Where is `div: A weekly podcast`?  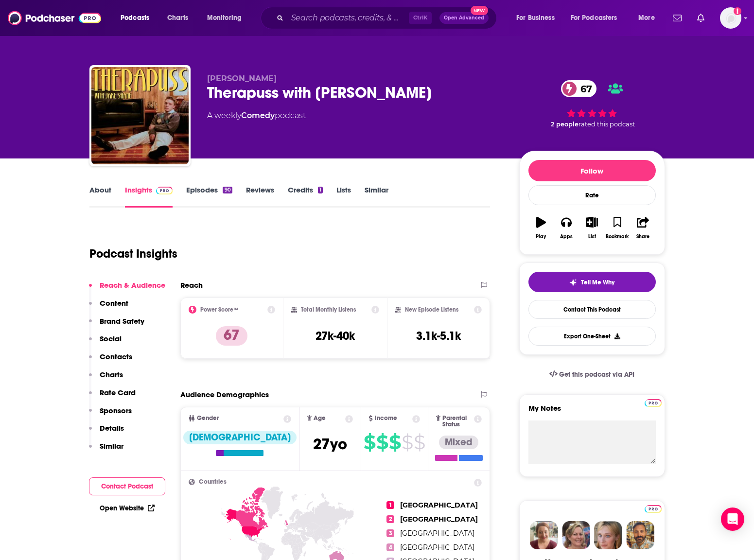
div: A weekly podcast is located at coordinates (256, 115).